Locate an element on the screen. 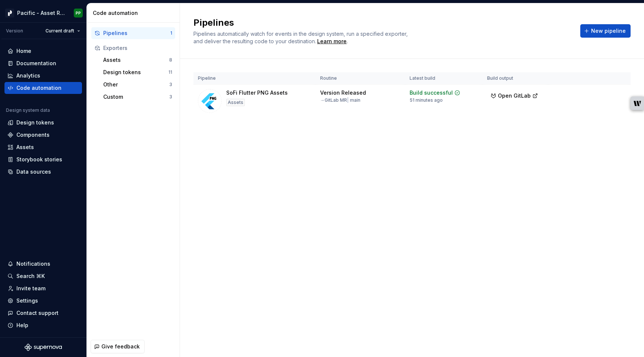  a: Settings is located at coordinates (43, 301).